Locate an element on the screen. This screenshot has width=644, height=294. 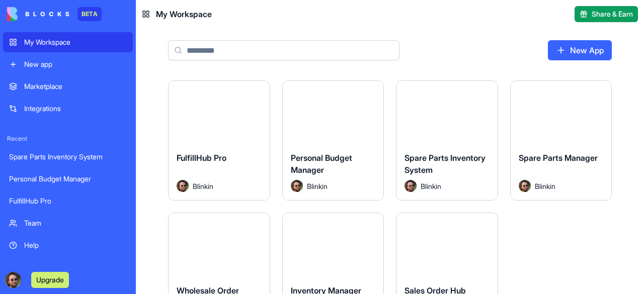
a: Spare Parts ManagerAvatarBlinkin is located at coordinates (561, 140).